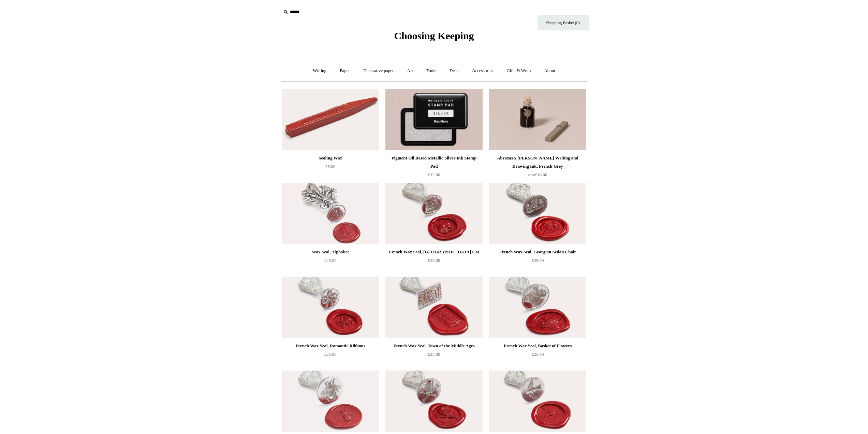 Image resolution: width=868 pixels, height=434 pixels. What do you see at coordinates (538, 214) in the screenshot?
I see `img: French Wax Seal, Georgian Sedan Chair` at bounding box center [538, 214].